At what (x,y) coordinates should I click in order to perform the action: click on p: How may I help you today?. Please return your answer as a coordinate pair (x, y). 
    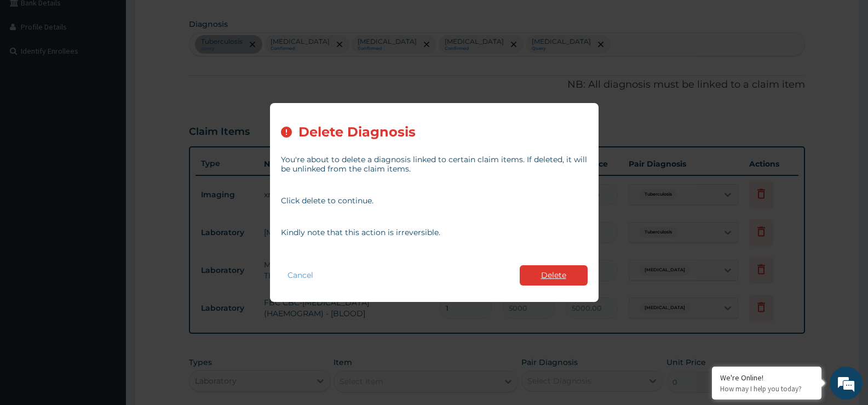
    Looking at the image, I should click on (767, 388).